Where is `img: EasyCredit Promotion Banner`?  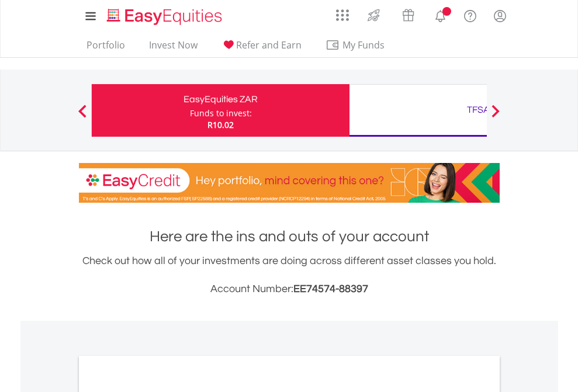 img: EasyCredit Promotion Banner is located at coordinates (289, 183).